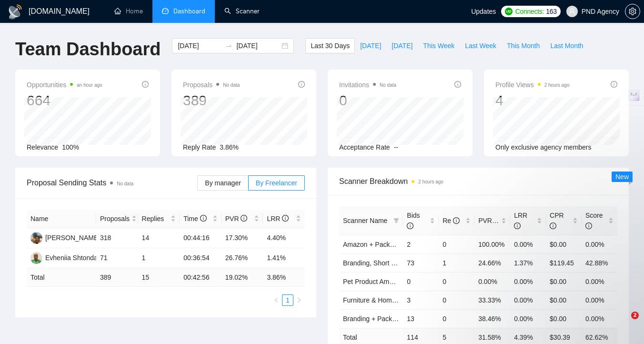 This screenshot has width=644, height=344. What do you see at coordinates (622, 177) in the screenshot?
I see `span: New` at bounding box center [622, 177].